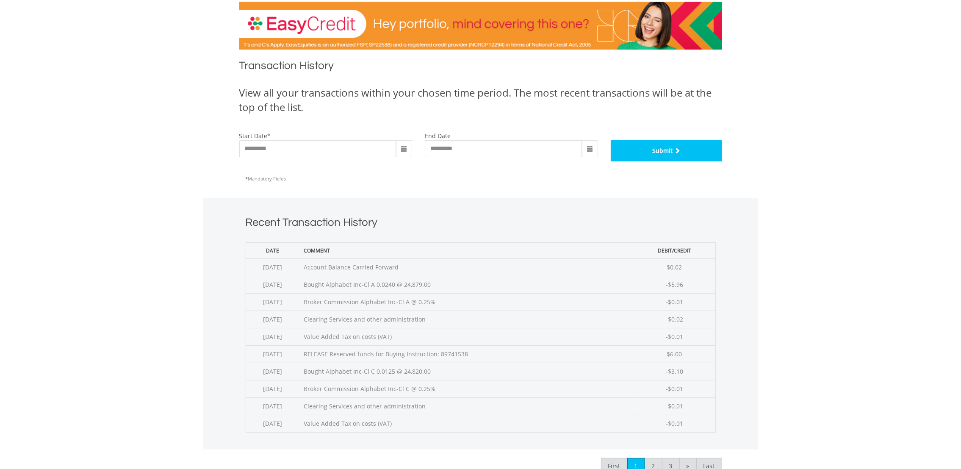 The height and width of the screenshot is (469, 961). What do you see at coordinates (467, 302) in the screenshot?
I see `td: Broker Commission Alphabet Inc-Cl A @ 0.25%` at bounding box center [467, 302].